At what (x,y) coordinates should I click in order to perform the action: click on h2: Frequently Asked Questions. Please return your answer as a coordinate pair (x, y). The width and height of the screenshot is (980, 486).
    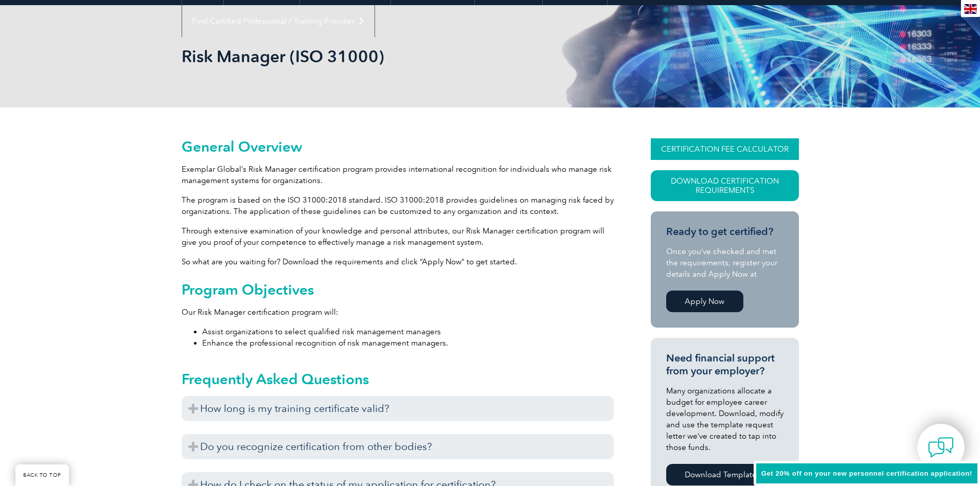
    Looking at the image, I should click on (398, 379).